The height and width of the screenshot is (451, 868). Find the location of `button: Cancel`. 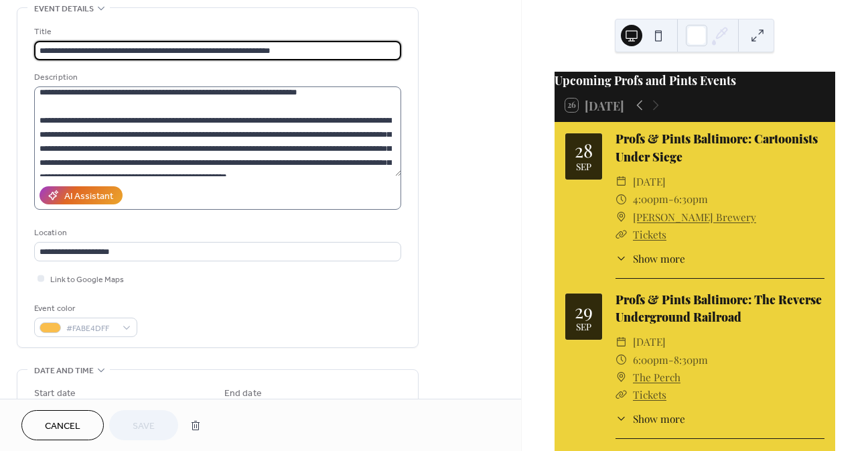

button: Cancel is located at coordinates (62, 425).